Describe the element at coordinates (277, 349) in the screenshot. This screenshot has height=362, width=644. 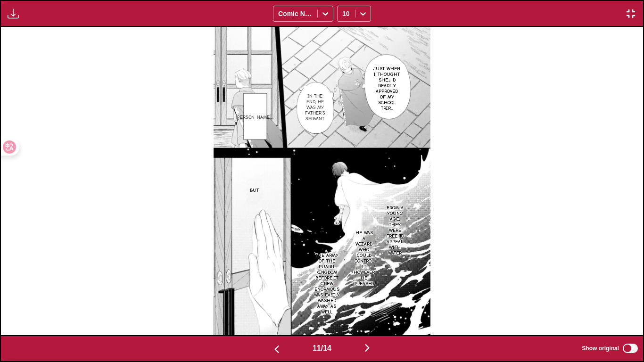
I see `img: Previous page` at that location.